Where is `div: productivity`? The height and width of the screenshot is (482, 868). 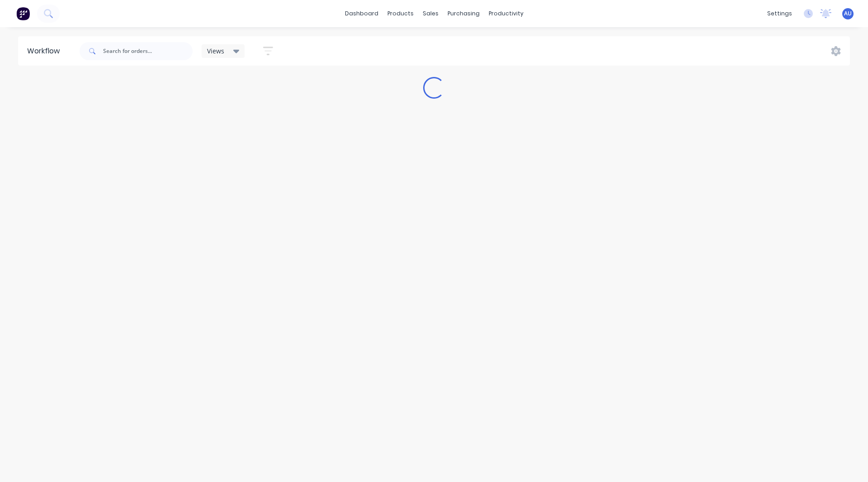 div: productivity is located at coordinates (506, 14).